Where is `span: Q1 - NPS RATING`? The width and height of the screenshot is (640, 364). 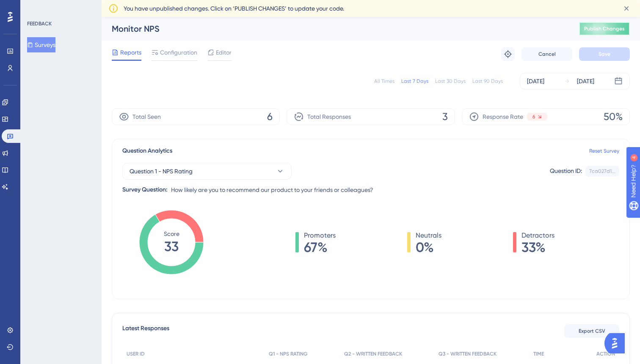
span: Q1 - NPS RATING is located at coordinates (288, 354).